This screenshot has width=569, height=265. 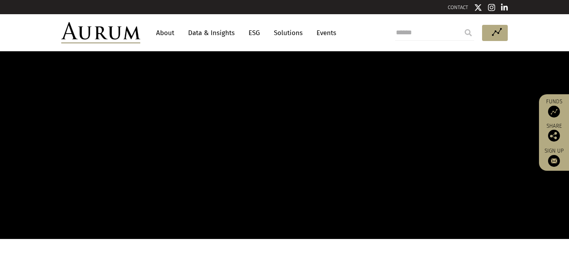 What do you see at coordinates (554, 136) in the screenshot?
I see `img: Share this post` at bounding box center [554, 136].